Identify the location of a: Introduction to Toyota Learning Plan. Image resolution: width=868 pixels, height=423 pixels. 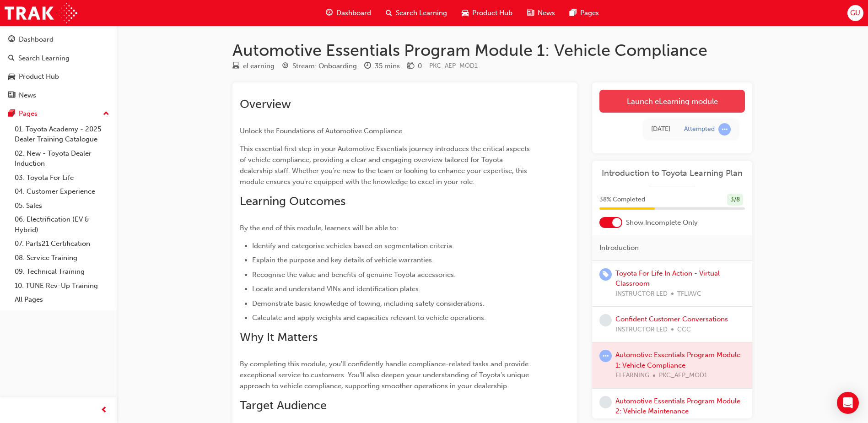
(673, 173).